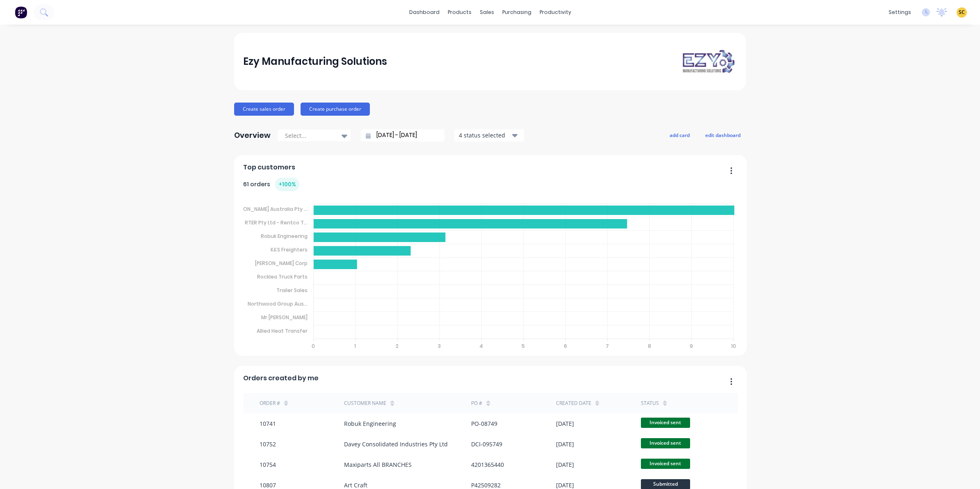 The width and height of the screenshot is (980, 489). What do you see at coordinates (370, 423) in the screenshot?
I see `div: Robuk Engineering` at bounding box center [370, 423].